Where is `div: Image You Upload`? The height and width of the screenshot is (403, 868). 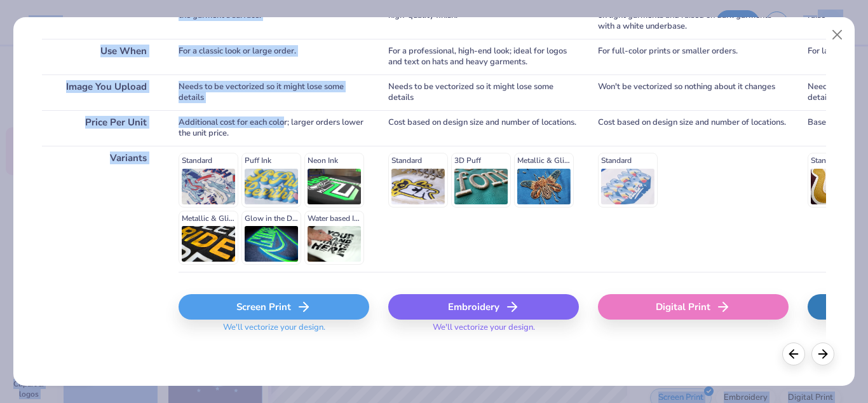
div: Image You Upload is located at coordinates (101, 92).